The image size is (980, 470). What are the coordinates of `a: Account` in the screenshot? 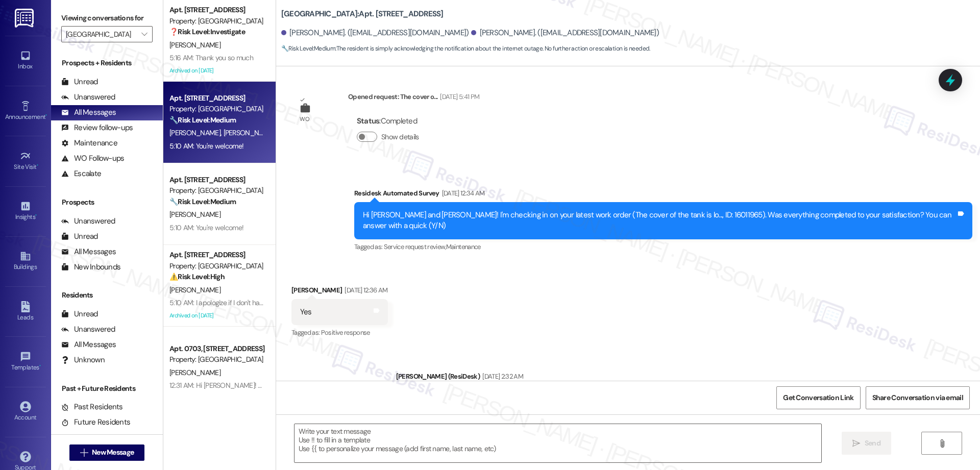 It's located at (25, 412).